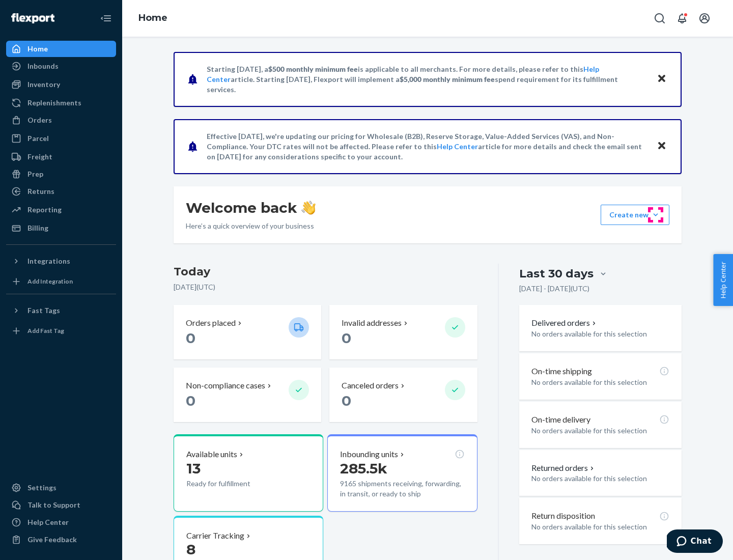 This screenshot has height=560, width=733. What do you see at coordinates (211, 323) in the screenshot?
I see `p: Orders placed` at bounding box center [211, 323].